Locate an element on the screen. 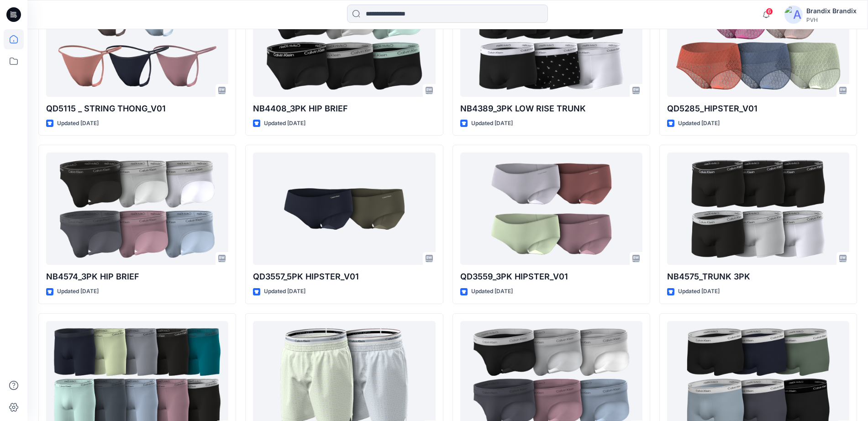 This screenshot has height=421, width=868. img: avatar is located at coordinates (794, 15).